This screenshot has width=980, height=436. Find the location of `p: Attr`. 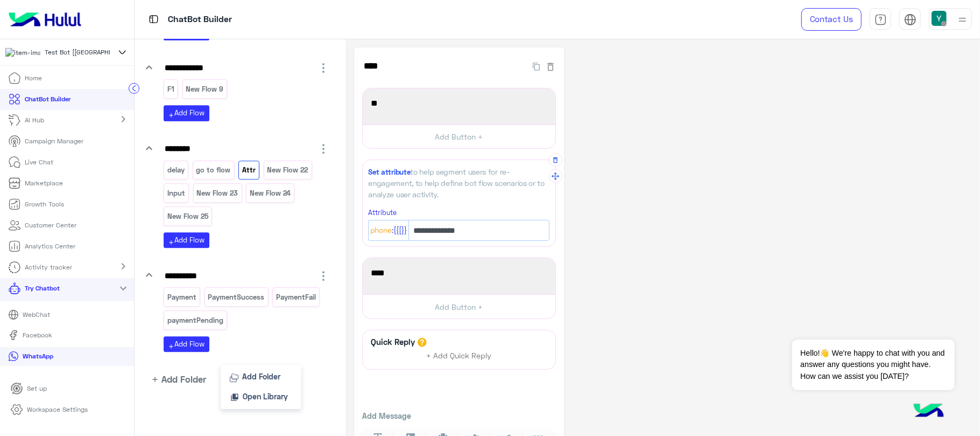

p: Attr is located at coordinates (250, 170).